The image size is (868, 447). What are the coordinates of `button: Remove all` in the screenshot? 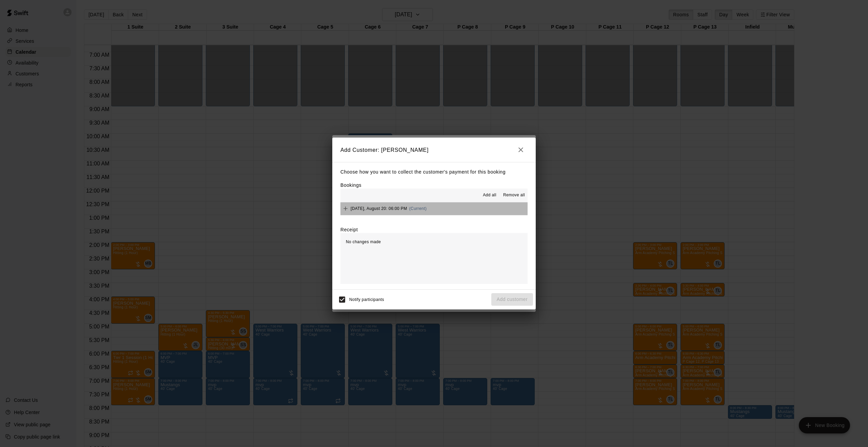 It's located at (514, 195).